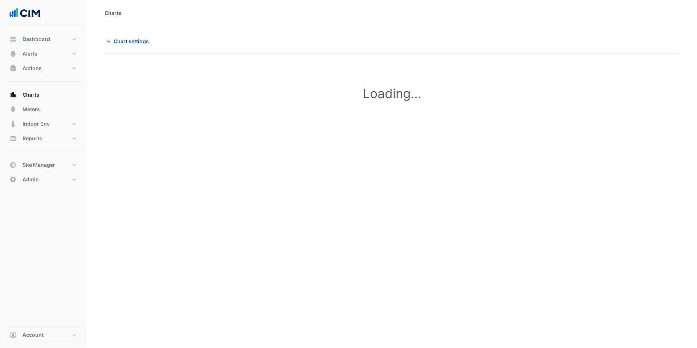 This screenshot has height=348, width=697. Describe the element at coordinates (44, 124) in the screenshot. I see `button: Indoor Env` at that location.